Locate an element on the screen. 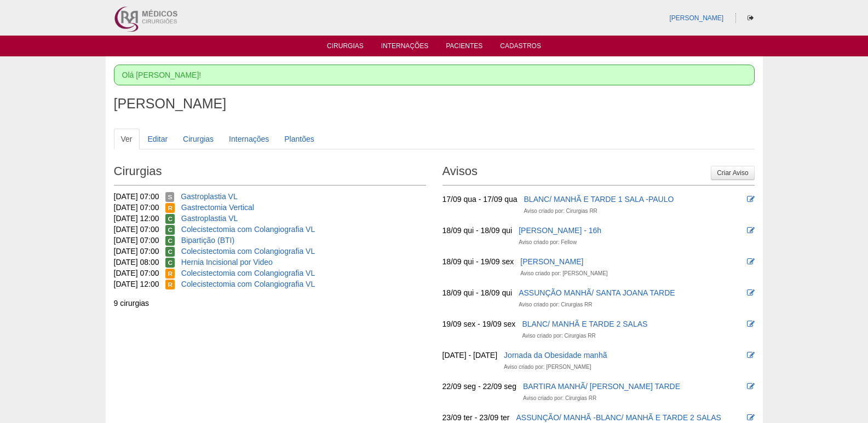  a: Hernia Incisional por Video is located at coordinates (226, 263).